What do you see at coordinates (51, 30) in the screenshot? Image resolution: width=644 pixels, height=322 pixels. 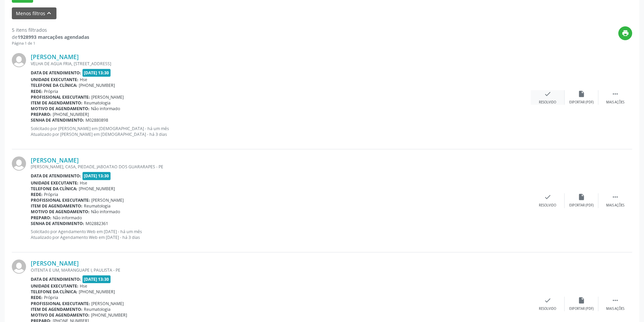 I see `div: 5 itens filtrados` at bounding box center [51, 30].